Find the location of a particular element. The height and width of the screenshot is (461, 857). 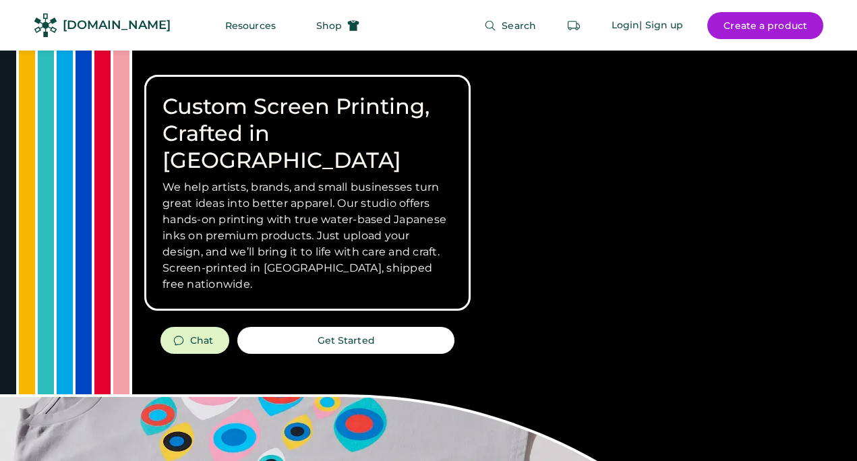

button: Get Started is located at coordinates (346, 340).